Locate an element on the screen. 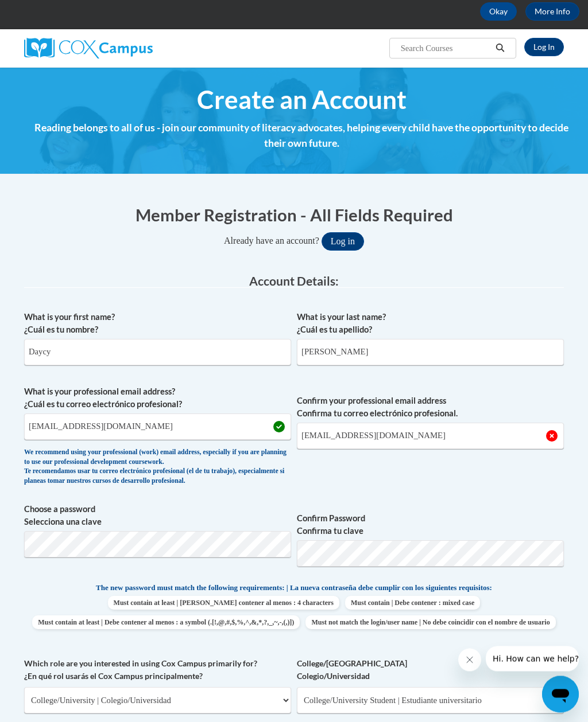 The height and width of the screenshot is (722, 588). label: Confirm your professional email address Confirma tu correo electrónico profesional. is located at coordinates (430, 408).